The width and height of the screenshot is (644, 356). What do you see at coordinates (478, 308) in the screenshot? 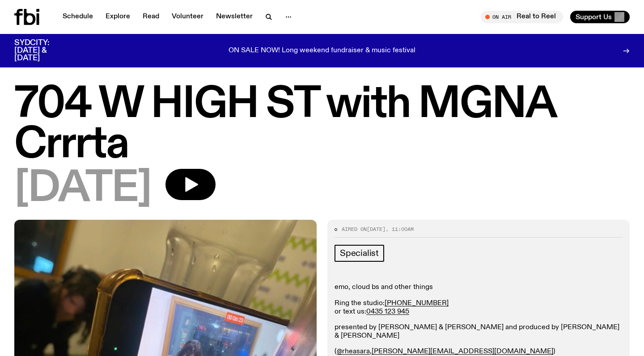
I see `p: Ring the studio: or text us:` at bounding box center [478, 308].